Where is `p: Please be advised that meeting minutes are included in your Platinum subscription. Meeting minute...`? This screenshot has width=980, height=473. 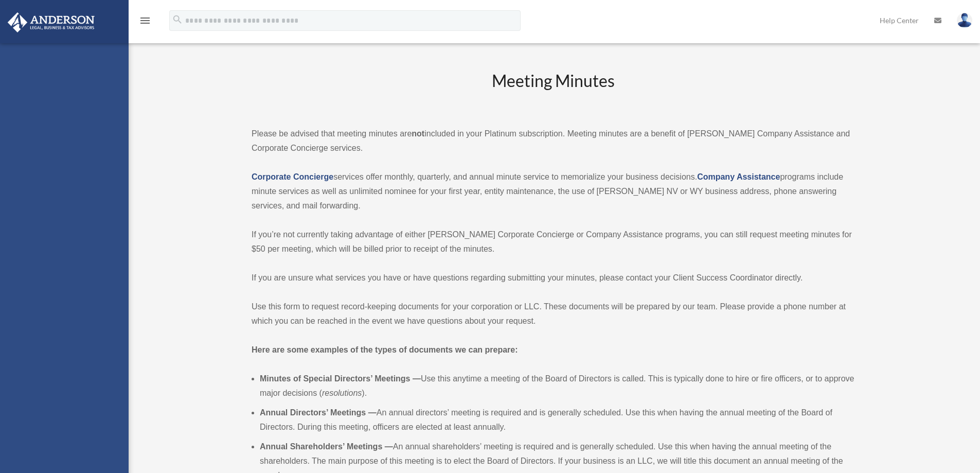
p: Please be advised that meeting minutes are included in your Platinum subscription. Meeting minute... is located at coordinates (553, 141).